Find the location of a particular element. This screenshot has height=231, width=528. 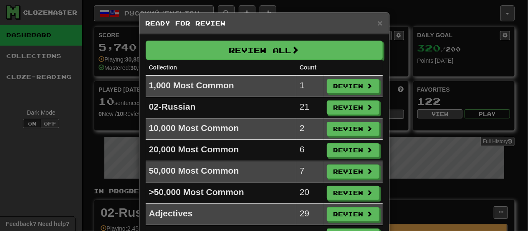

td: 21 is located at coordinates (310, 107).